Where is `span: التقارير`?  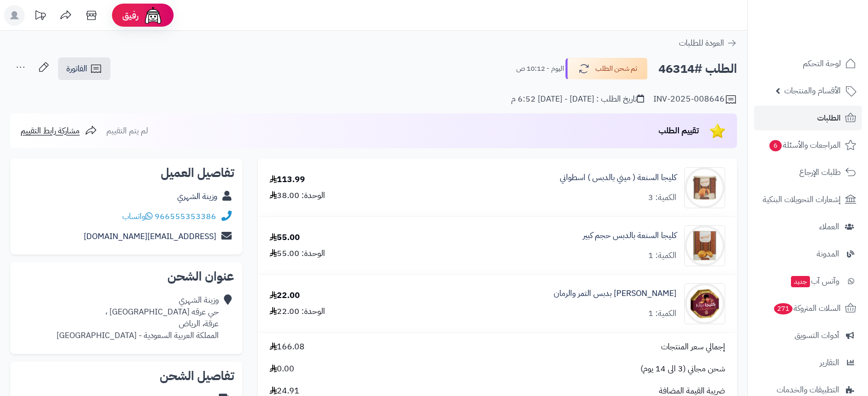 span: التقارير is located at coordinates (830, 363).